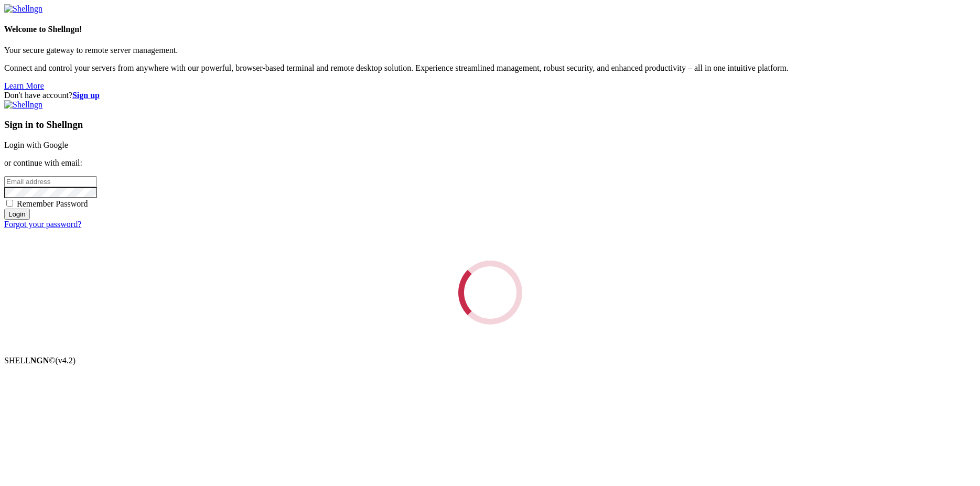  Describe the element at coordinates (17, 214) in the screenshot. I see `input: Login` at that location.